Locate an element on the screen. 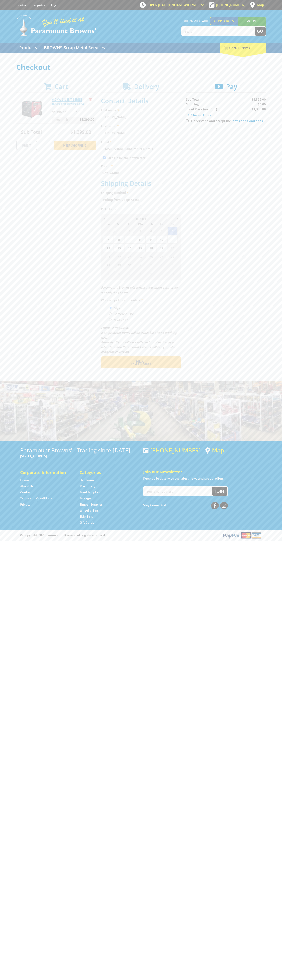 This screenshot has height=980, width=282. a: Go to the Home page is located at coordinates (24, 480).